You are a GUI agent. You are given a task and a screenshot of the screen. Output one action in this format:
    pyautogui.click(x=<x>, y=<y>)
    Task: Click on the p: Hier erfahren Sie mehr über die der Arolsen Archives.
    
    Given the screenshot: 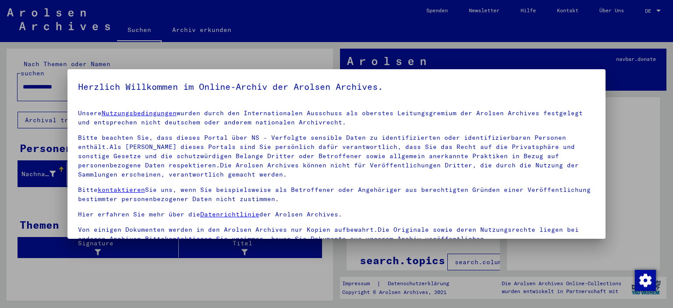 What is the action you would take?
    pyautogui.click(x=336, y=214)
    